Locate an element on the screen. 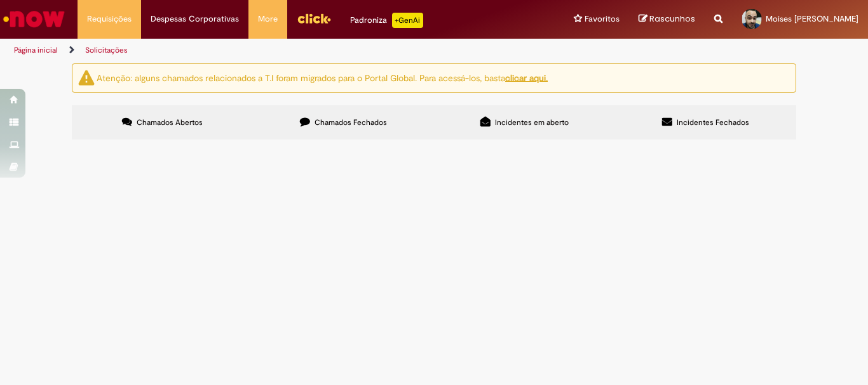 The height and width of the screenshot is (385, 868). span: More is located at coordinates (268, 19).